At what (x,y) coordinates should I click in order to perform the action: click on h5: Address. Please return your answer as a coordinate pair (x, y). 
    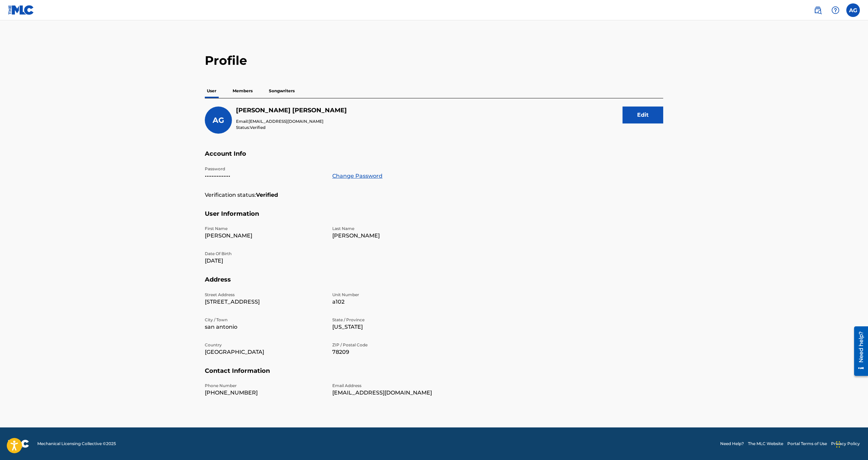
    Looking at the image, I should click on (434, 283).